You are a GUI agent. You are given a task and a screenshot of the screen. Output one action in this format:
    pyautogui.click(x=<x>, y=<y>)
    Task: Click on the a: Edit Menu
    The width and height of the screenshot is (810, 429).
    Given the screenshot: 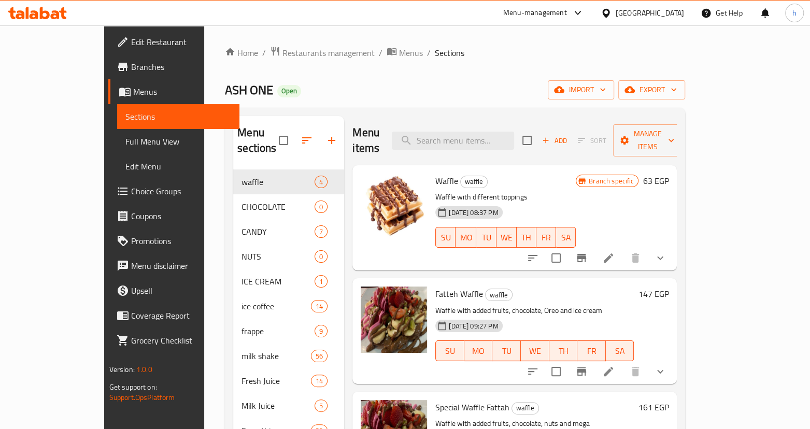 What is the action you would take?
    pyautogui.click(x=178, y=166)
    